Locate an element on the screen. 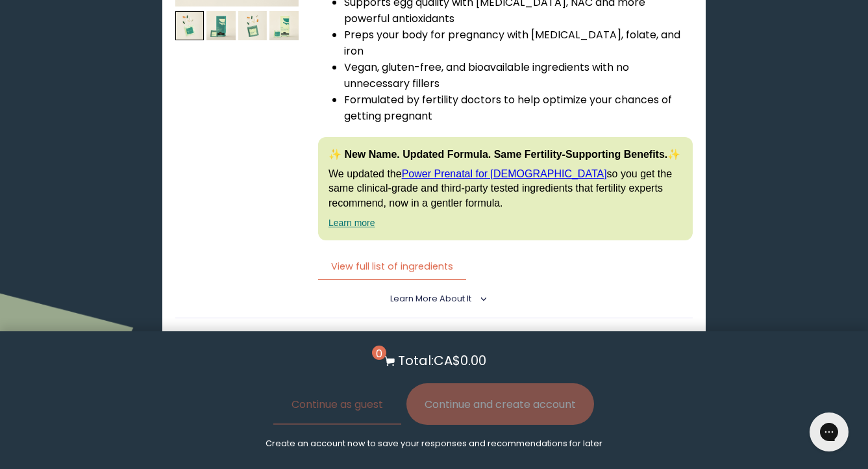 This screenshot has width=868, height=469. li: Formulated by fertility doctors to help optimize your chances of getting pregnant is located at coordinates (518, 108).